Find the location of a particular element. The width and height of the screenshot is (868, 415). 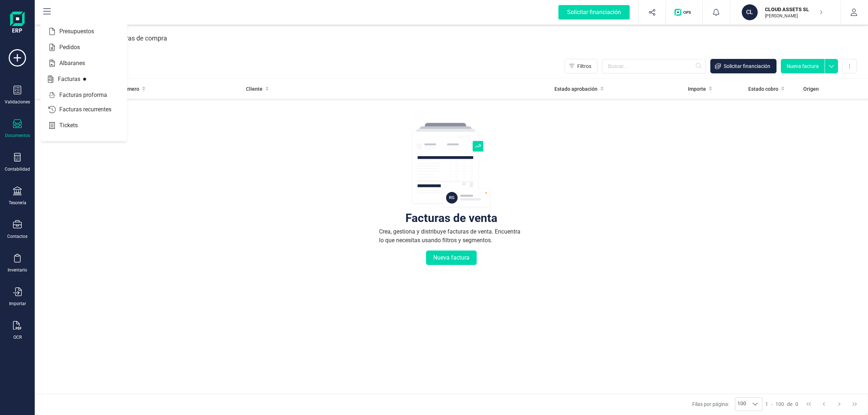

span: Albaranes is located at coordinates (77, 63).